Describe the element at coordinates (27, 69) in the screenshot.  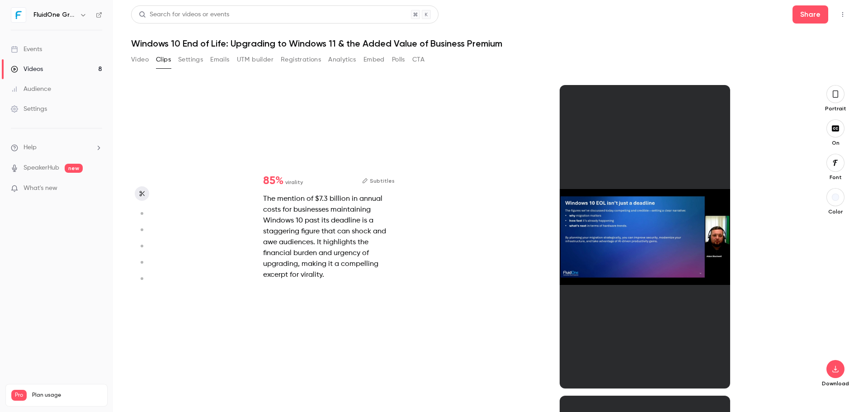
I see `div: Videos` at that location.